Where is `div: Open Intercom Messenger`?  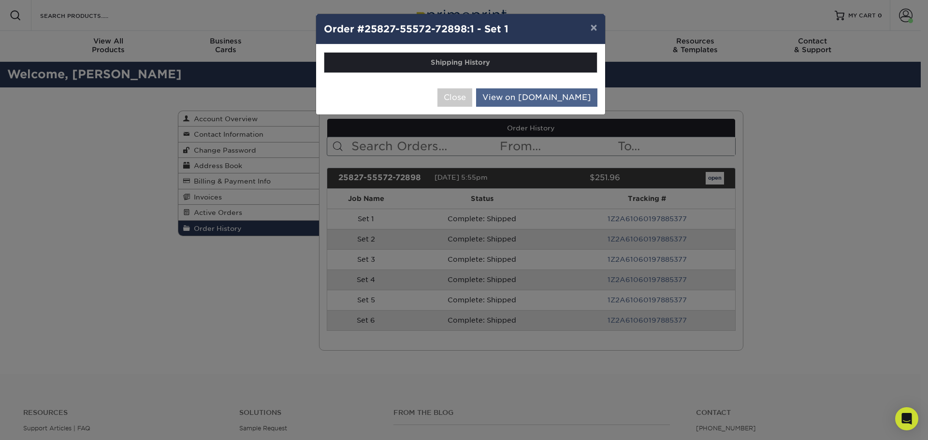 div: Open Intercom Messenger is located at coordinates (907, 419).